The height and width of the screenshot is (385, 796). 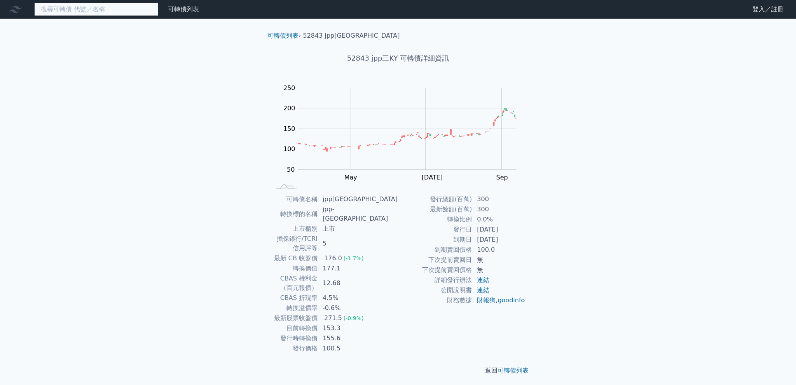 What do you see at coordinates (398, 58) in the screenshot?
I see `h1: 52843 jpp三KY 可轉債詳細資訊` at bounding box center [398, 58].